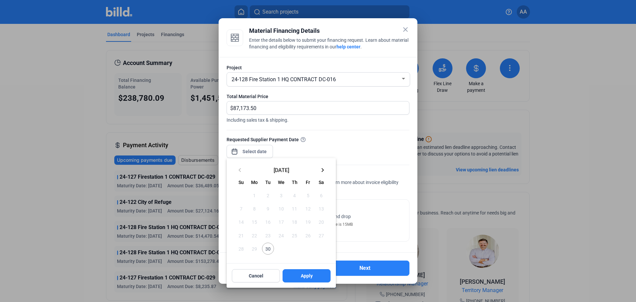  Describe the element at coordinates (254, 222) in the screenshot. I see `button: September 15, 2025` at that location.